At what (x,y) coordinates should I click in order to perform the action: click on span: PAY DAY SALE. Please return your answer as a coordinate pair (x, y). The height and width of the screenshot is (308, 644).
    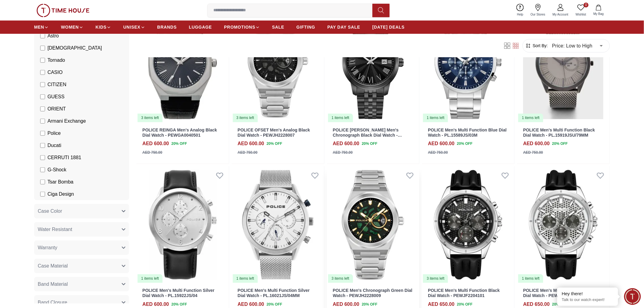
    Looking at the image, I should click on (344, 27).